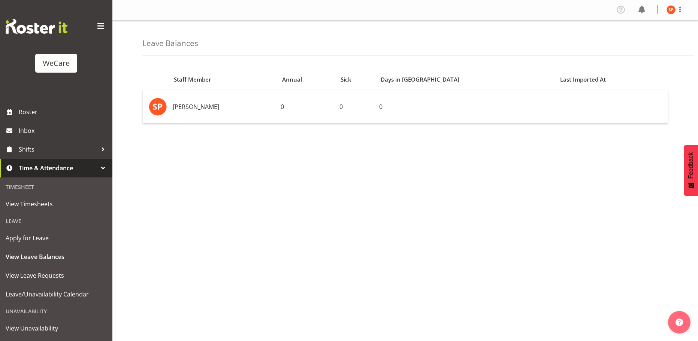  What do you see at coordinates (56, 294) in the screenshot?
I see `a: Leave/Unavailability Calendar` at bounding box center [56, 294].